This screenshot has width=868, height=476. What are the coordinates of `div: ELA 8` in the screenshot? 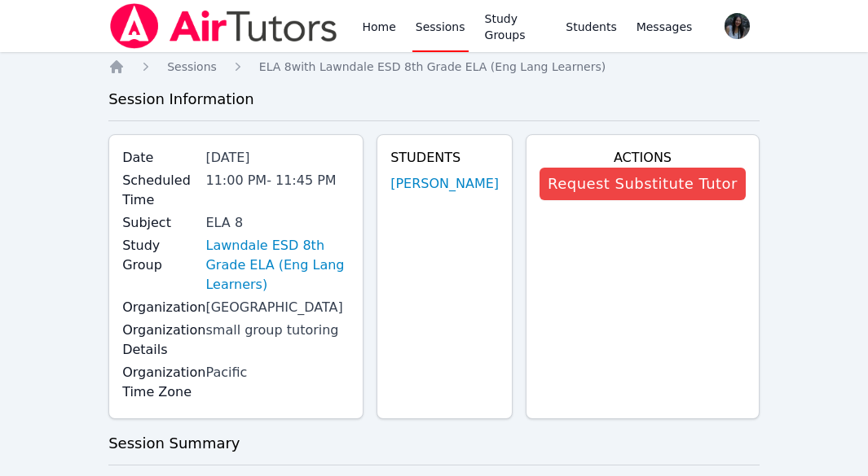 It's located at (277, 223).